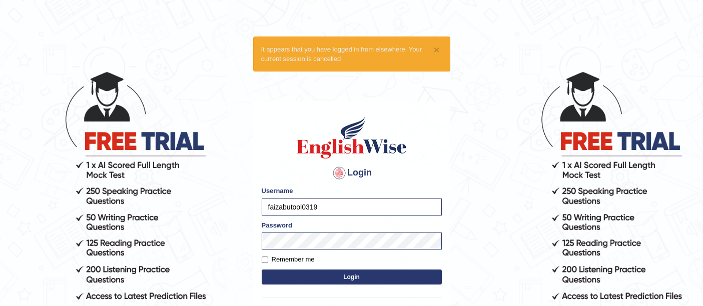  Describe the element at coordinates (265, 260) in the screenshot. I see `input: Remember me` at that location.